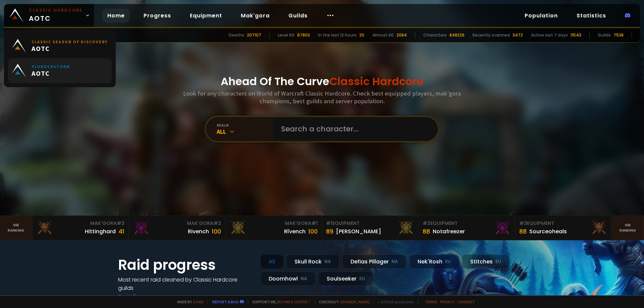 The width and height of the screenshot is (644, 308). Describe the element at coordinates (330, 232) in the screenshot. I see `div: 89` at that location.